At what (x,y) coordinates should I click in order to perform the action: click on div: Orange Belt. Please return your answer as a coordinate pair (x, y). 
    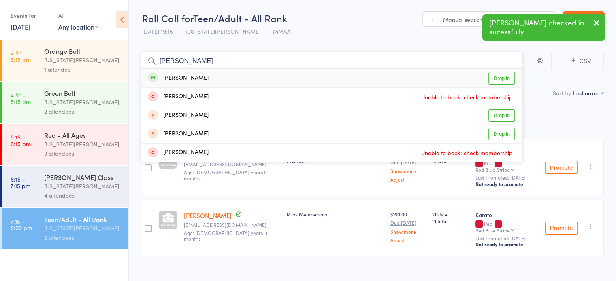
    Looking at the image, I should click on (83, 51).